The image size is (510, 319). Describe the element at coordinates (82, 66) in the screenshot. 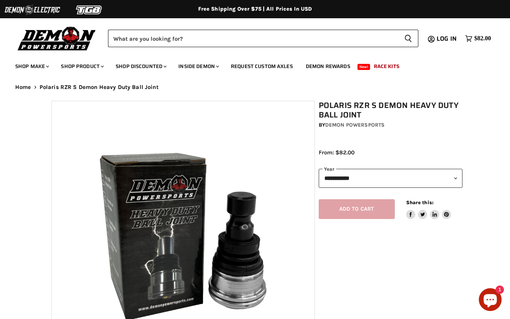

I see `a: Shop Product` at that location.